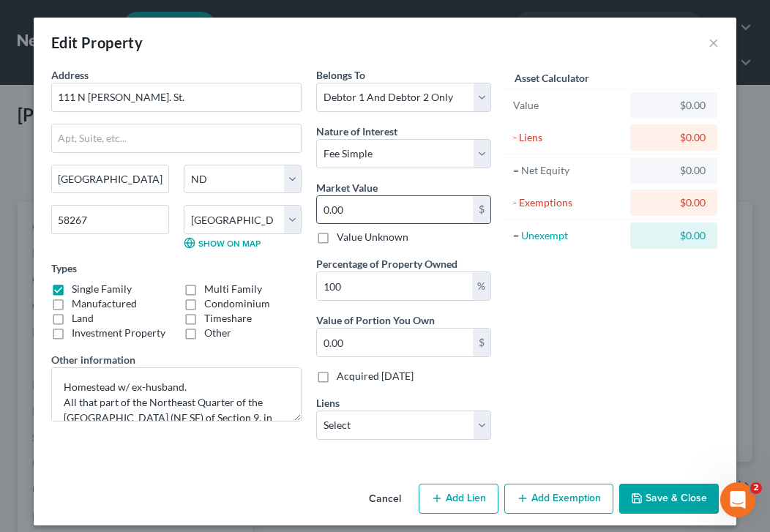 Image resolution: width=770 pixels, height=532 pixels. I want to click on label: Asset Calculator, so click(552, 78).